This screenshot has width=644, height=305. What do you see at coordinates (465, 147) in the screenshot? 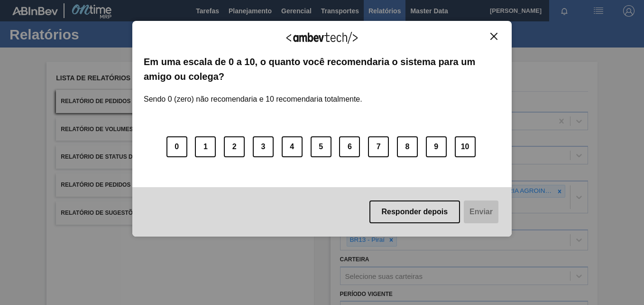
I see `button: 10` at bounding box center [465, 147].